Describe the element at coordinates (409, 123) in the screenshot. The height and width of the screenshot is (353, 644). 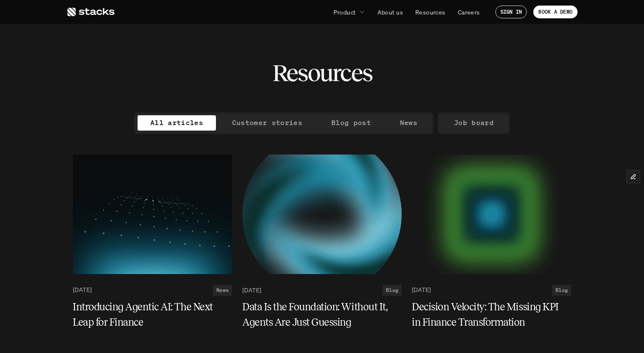
I see `a: News` at that location.